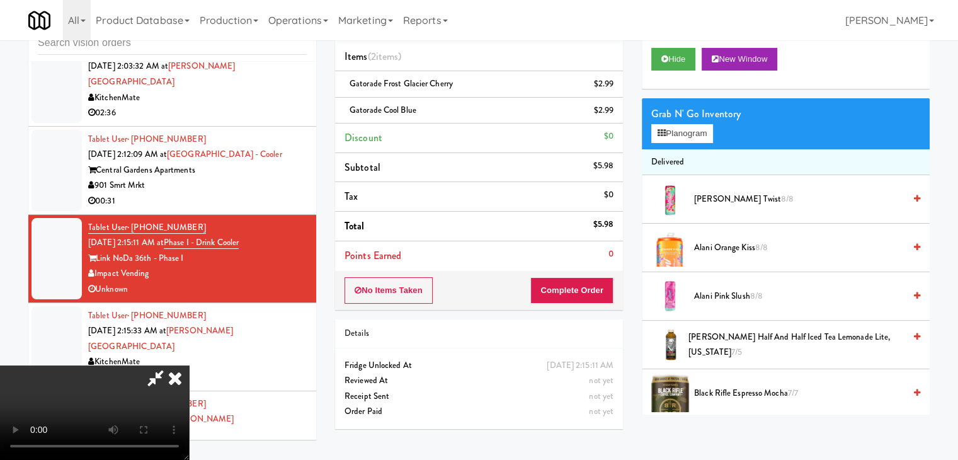  I want to click on div: Fridge Unlocked At, so click(479, 365).